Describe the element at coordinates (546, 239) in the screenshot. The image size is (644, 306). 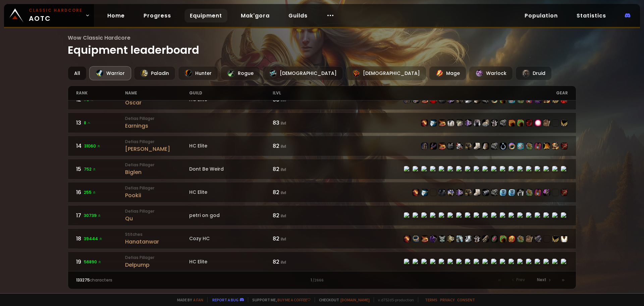
I see `img: item-21126` at that location.